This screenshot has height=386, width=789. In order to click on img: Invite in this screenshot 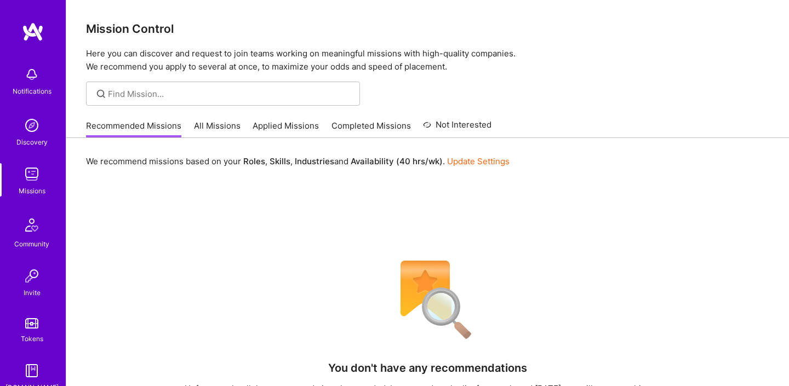, I will do `click(32, 276)`.